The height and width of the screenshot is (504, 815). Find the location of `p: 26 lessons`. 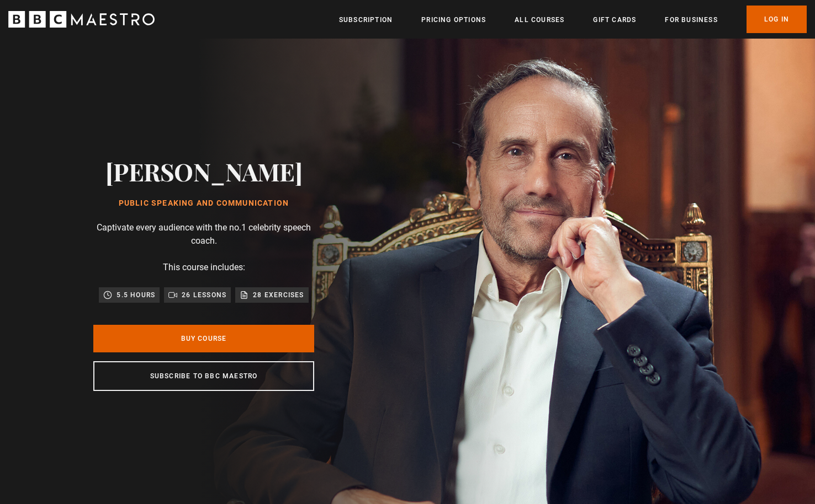

p: 26 lessons is located at coordinates (203, 295).